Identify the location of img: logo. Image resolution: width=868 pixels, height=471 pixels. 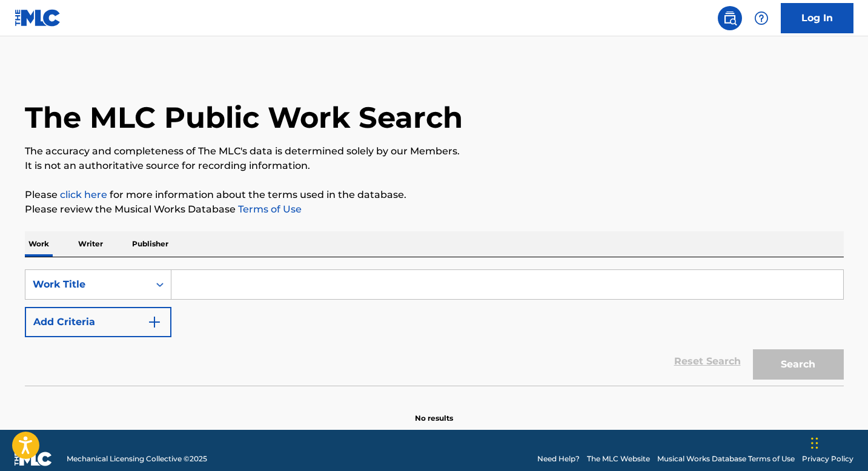
(34, 459).